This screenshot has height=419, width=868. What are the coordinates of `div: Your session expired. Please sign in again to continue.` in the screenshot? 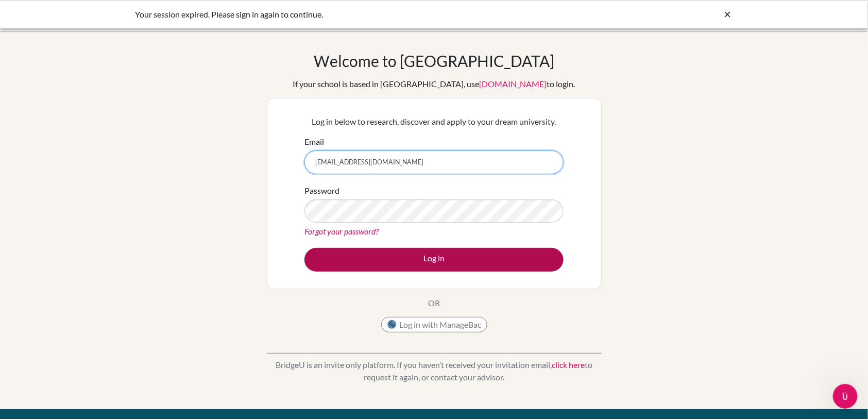 It's located at (357, 14).